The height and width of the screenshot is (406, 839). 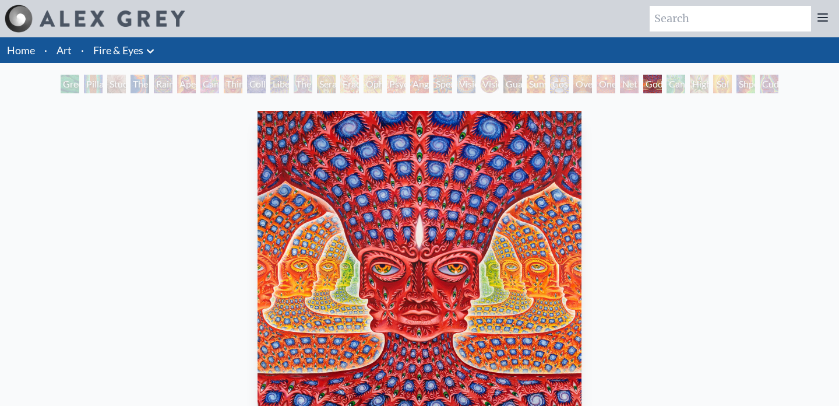 What do you see at coordinates (373, 84) in the screenshot?
I see `div: Ophanic Eyelash` at bounding box center [373, 84].